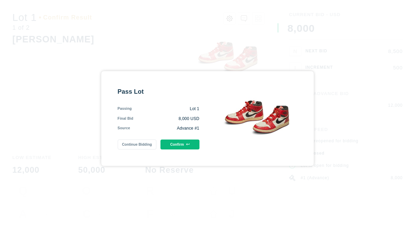  I want to click on div: Advance #1, so click(164, 128).